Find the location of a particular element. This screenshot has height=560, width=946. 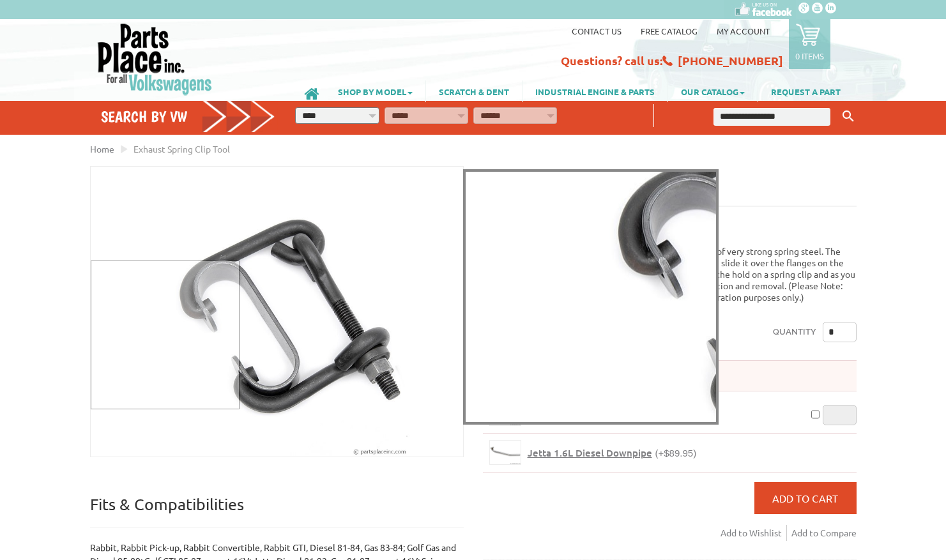

b: Exhaust Spring Clip Tool is located at coordinates (576, 177).